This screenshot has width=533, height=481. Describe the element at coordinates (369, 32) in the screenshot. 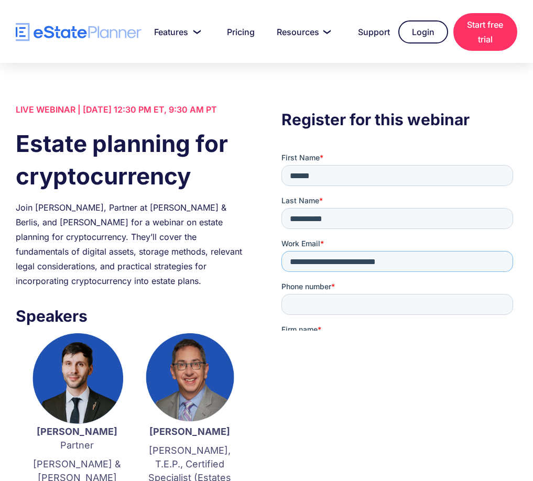

I see `a: Support` at that location.